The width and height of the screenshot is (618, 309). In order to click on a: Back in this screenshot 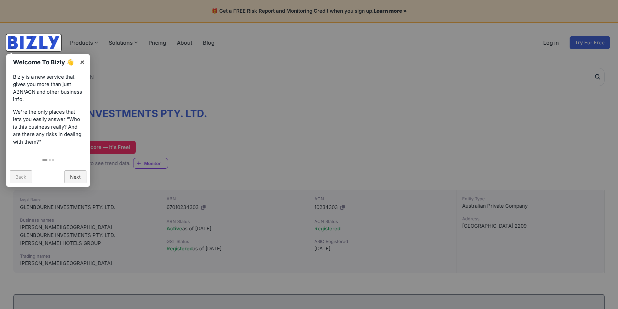, I will do `click(21, 177)`.